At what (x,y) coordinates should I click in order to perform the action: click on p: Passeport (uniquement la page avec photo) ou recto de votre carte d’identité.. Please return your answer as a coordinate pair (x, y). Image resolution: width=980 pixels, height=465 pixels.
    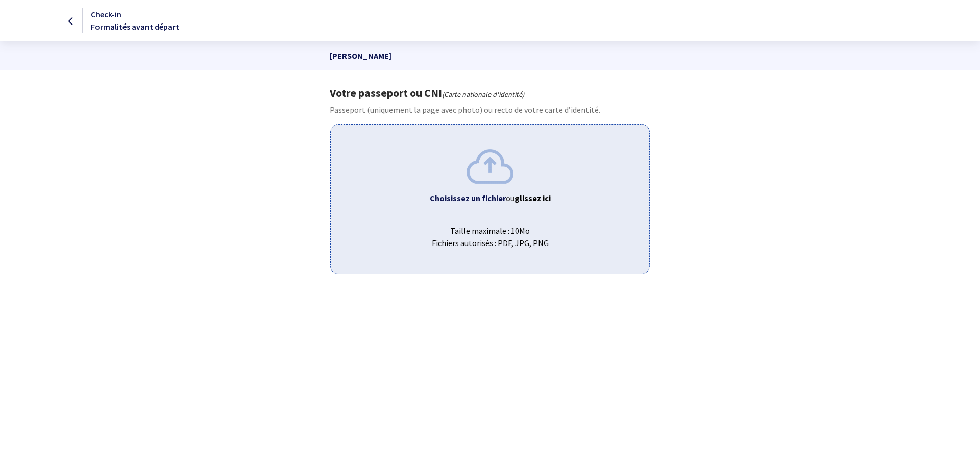
    Looking at the image, I should click on (490, 109).